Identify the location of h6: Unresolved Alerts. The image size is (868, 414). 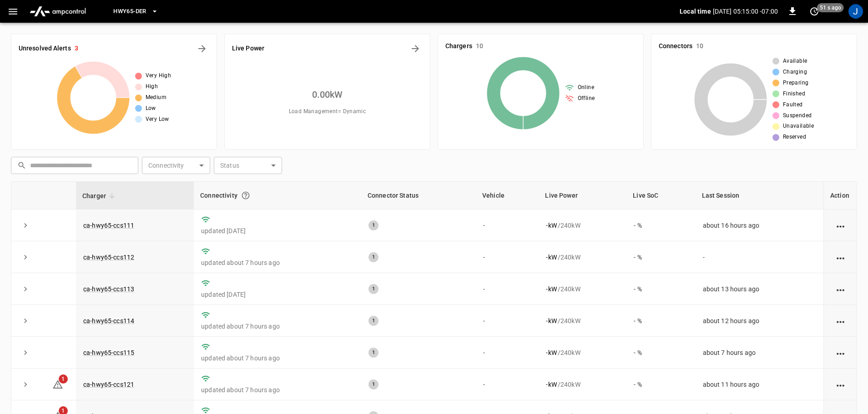
(44, 49).